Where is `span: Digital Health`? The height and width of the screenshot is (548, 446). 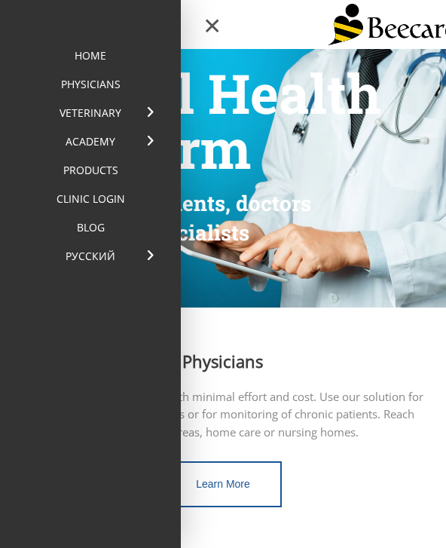
span: Digital Health is located at coordinates (202, 93).